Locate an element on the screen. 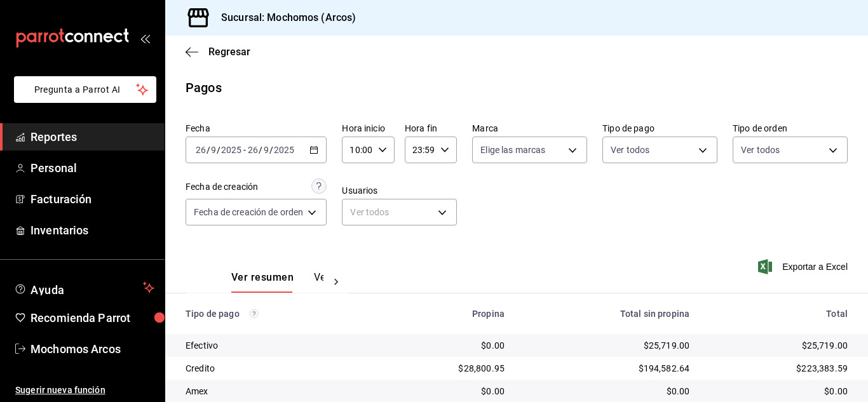  span: Fecha de creación de orden is located at coordinates (248, 212).